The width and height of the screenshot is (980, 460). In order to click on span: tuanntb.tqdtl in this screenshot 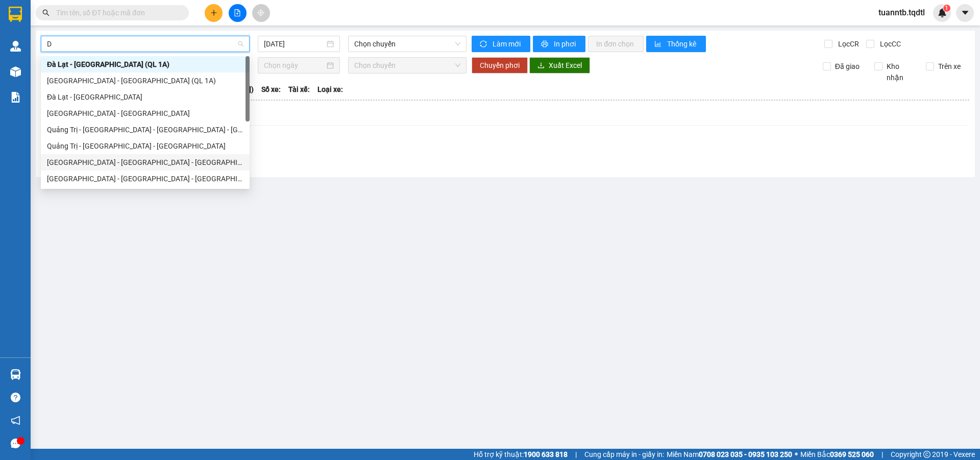, I will do `click(901, 12)`.